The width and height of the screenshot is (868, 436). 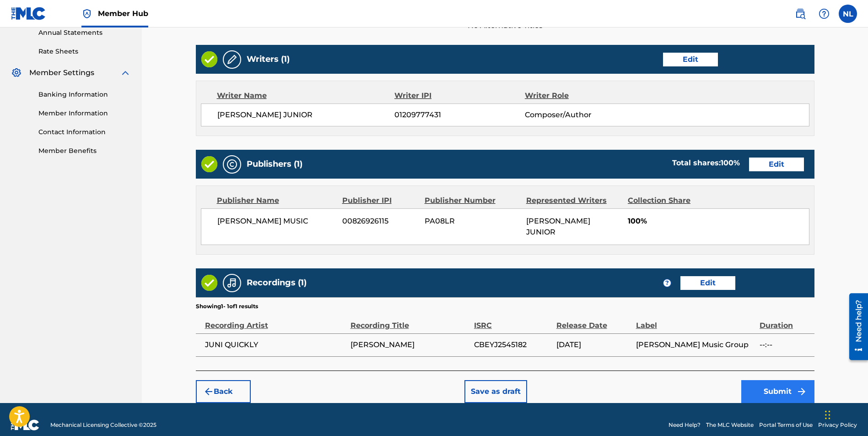 I want to click on div: Drag, so click(x=828, y=415).